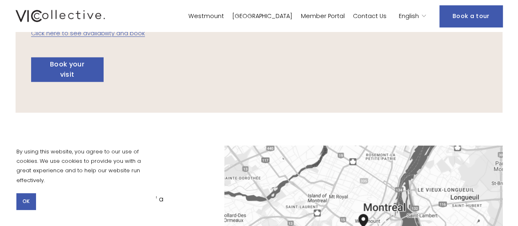 The height and width of the screenshot is (226, 518). What do you see at coordinates (26, 201) in the screenshot?
I see `button: OK` at bounding box center [26, 201].